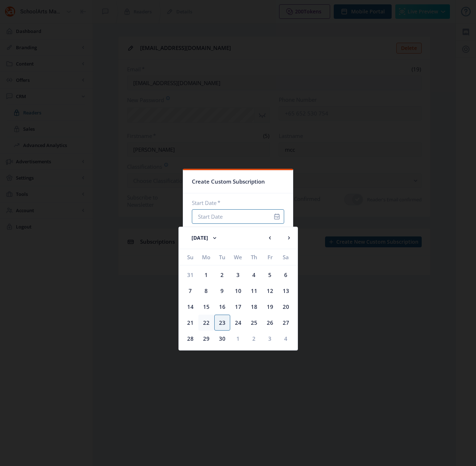  What do you see at coordinates (254, 306) in the screenshot?
I see `div: 18` at bounding box center [254, 306].